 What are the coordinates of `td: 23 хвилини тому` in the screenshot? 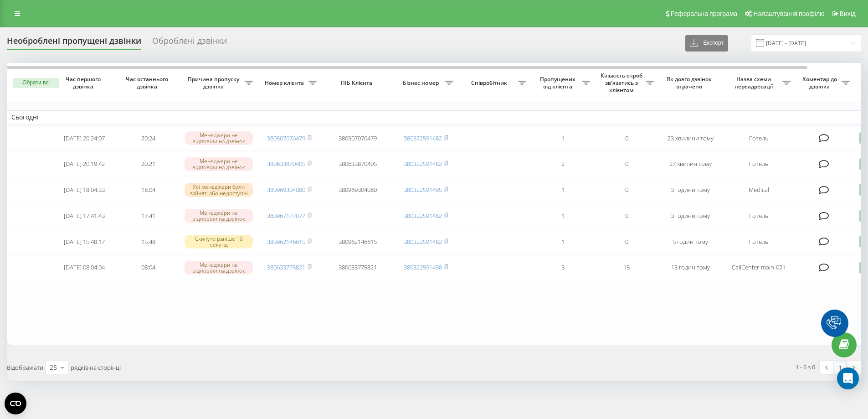 It's located at (690, 138).